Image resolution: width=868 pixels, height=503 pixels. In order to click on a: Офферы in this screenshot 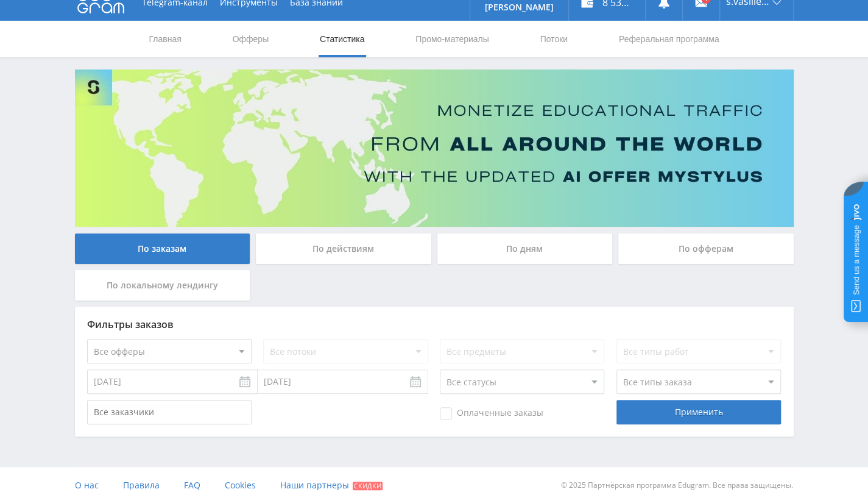, I will do `click(251, 39)`.